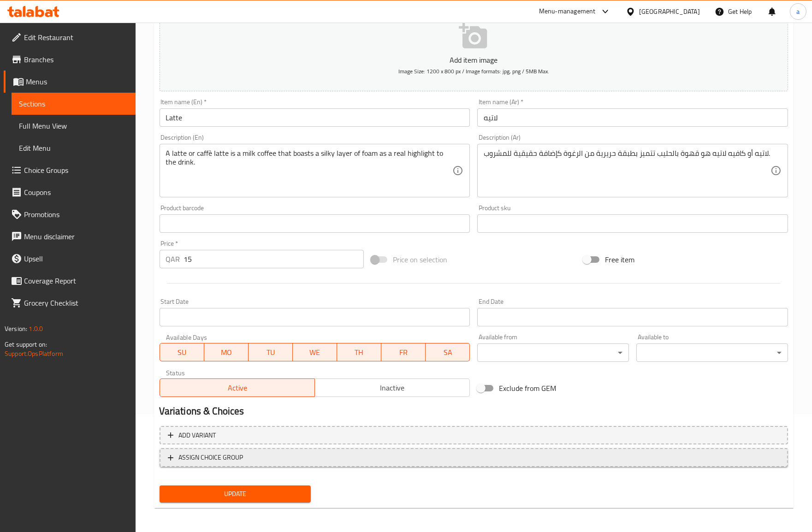  I want to click on span: Sections, so click(74, 104).